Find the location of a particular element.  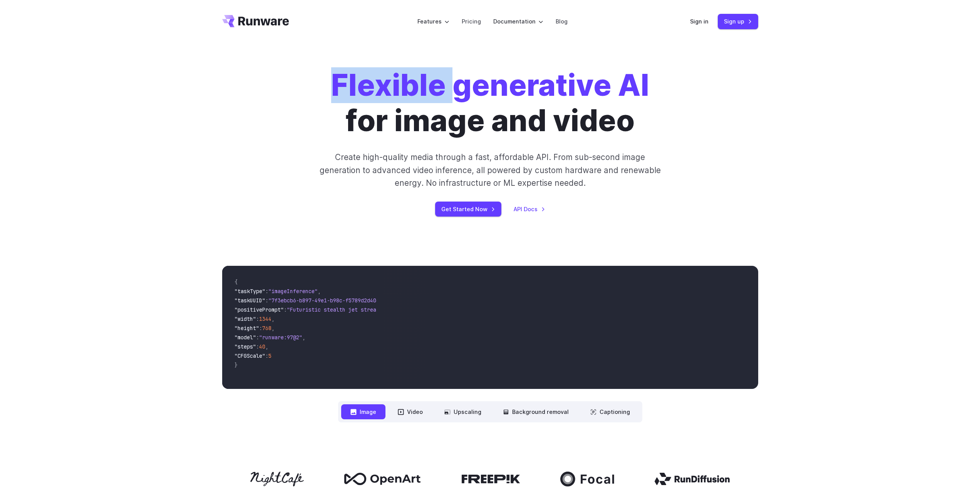

a: Blog is located at coordinates (562, 21).